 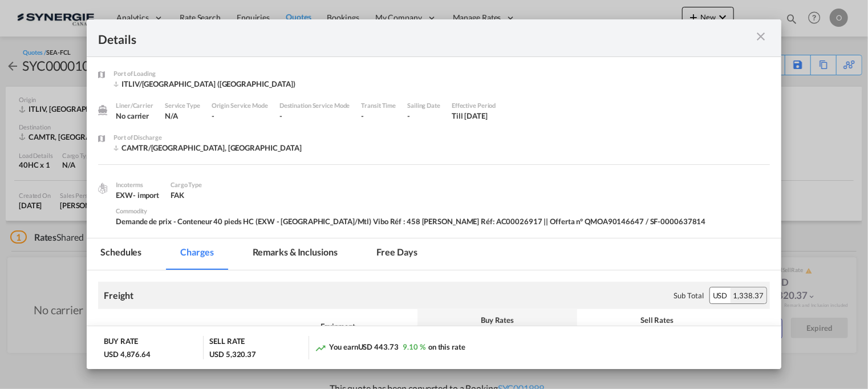 I want to click on div: SELL RATE, so click(x=227, y=342).